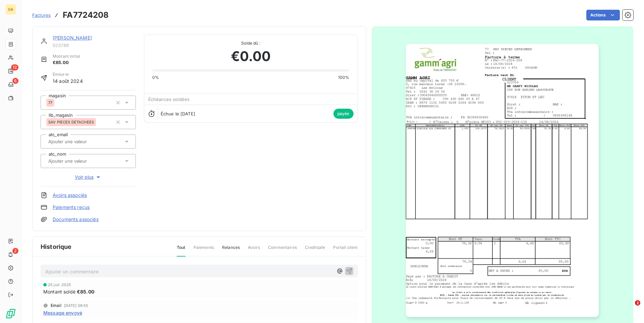 This screenshot has width=644, height=323. Describe the element at coordinates (42, 15) in the screenshot. I see `span: Factures` at that location.